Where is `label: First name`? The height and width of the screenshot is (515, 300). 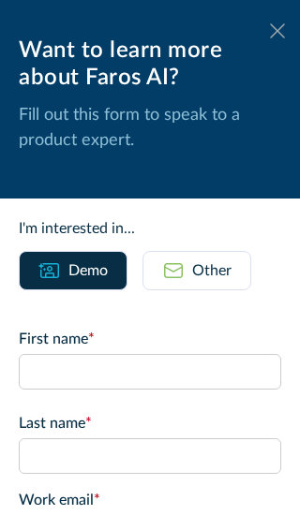 label: First name is located at coordinates (150, 339).